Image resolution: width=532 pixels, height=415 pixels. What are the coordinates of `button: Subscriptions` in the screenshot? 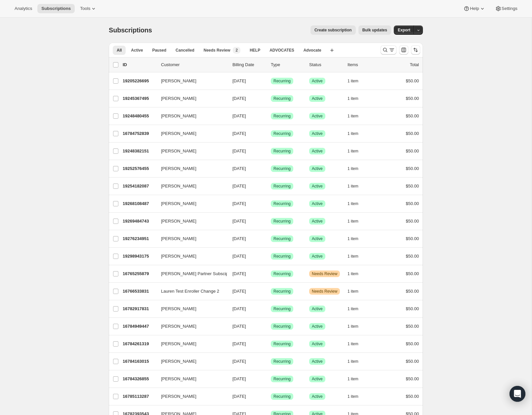 It's located at (56, 9).